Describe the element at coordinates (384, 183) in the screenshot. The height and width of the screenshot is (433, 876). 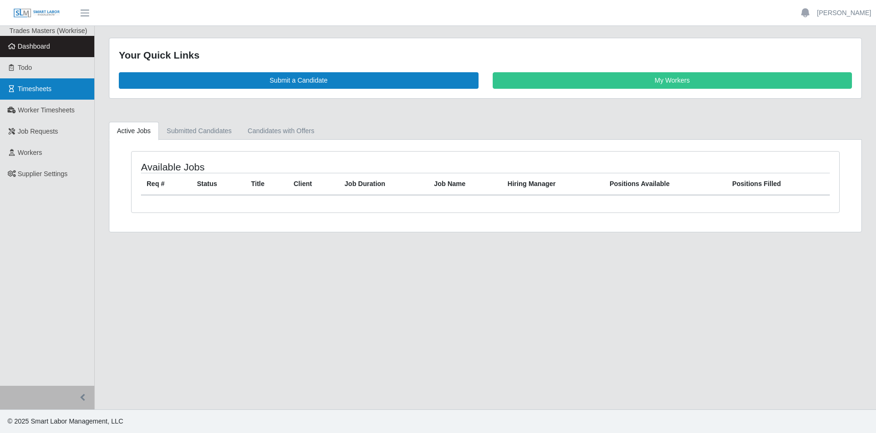
I see `th: Job Duration` at that location.